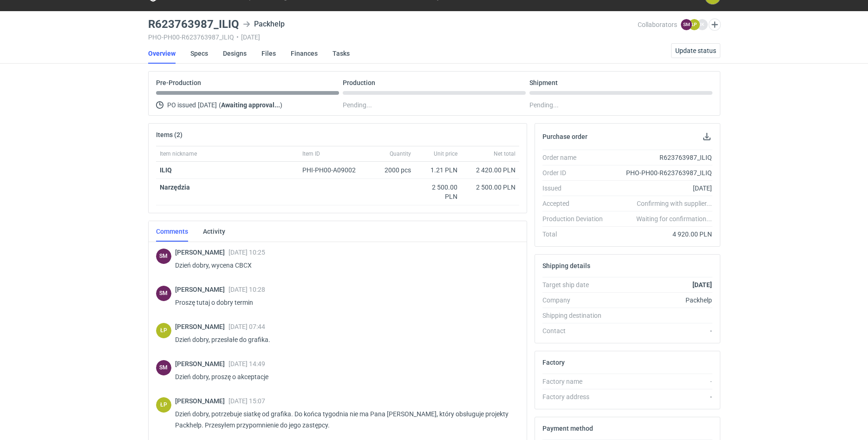 This screenshot has width=868, height=440. Describe the element at coordinates (576, 397) in the screenshot. I see `div: Factory address` at that location.